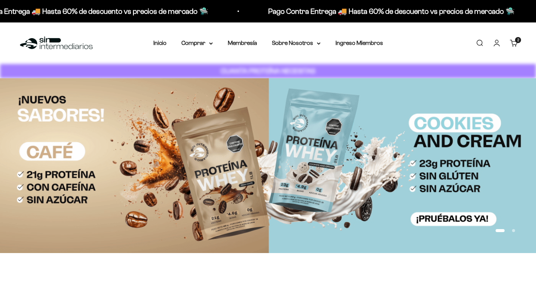  Describe the element at coordinates (518, 40) in the screenshot. I see `span: 2` at that location.